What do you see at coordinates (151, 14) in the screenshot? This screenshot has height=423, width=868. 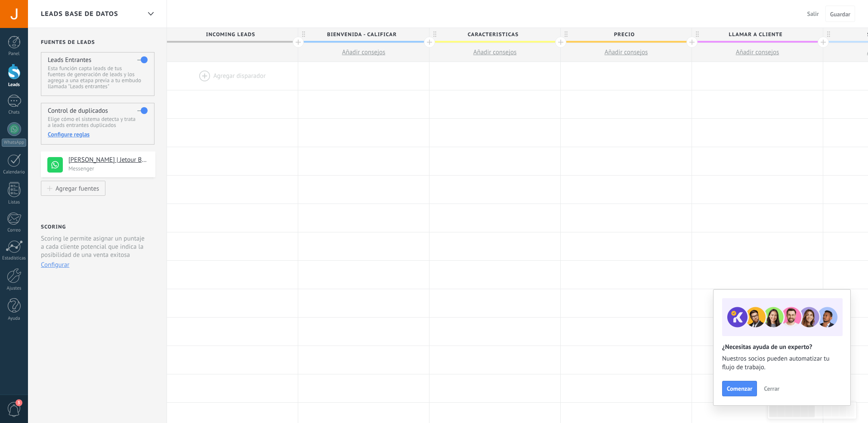 I see `div: LEADS BASE DE DATOS` at bounding box center [151, 14].